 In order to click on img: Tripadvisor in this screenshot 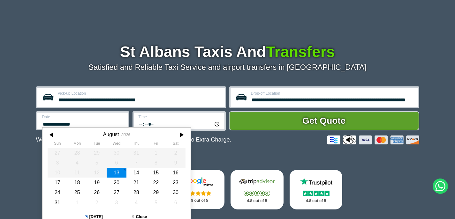, I will do `click(257, 182)`.